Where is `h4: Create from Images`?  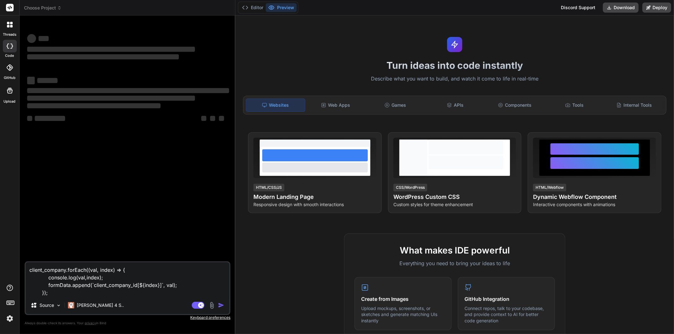
h4: Create from Images is located at coordinates (403, 299).